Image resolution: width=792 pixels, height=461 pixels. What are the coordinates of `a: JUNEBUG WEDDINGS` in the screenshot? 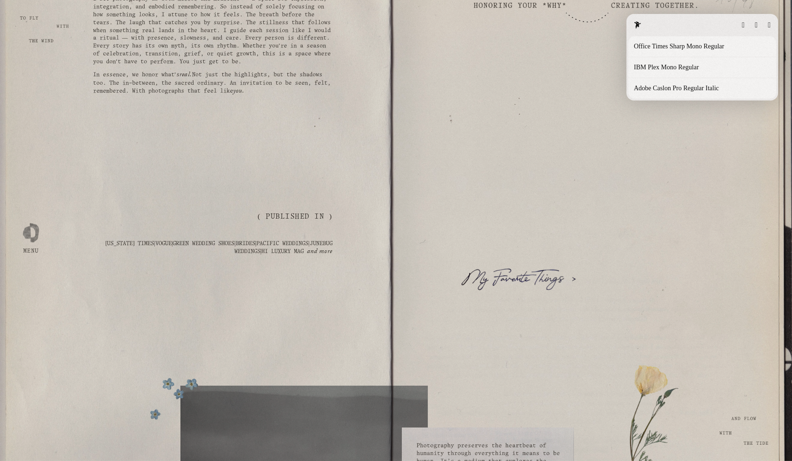 It's located at (283, 247).